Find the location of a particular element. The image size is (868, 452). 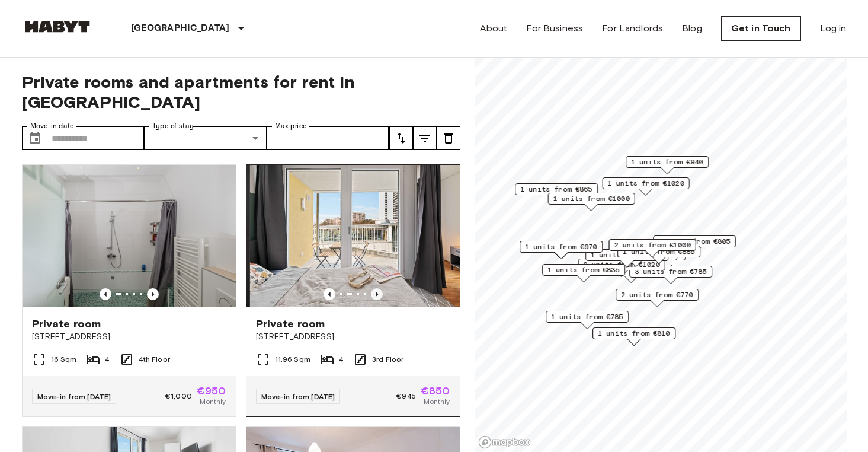

label: Max price is located at coordinates (291, 126).